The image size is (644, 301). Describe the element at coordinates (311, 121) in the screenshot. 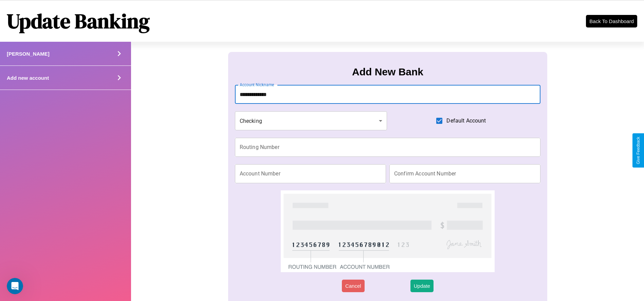

I see `div: Checking` at that location.